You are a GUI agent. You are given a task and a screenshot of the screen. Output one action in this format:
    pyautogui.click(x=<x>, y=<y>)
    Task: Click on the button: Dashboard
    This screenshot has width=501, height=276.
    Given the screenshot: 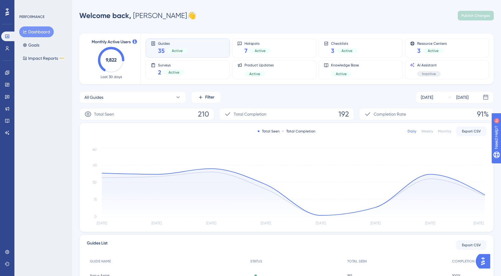 What is the action you would take?
    pyautogui.click(x=36, y=32)
    